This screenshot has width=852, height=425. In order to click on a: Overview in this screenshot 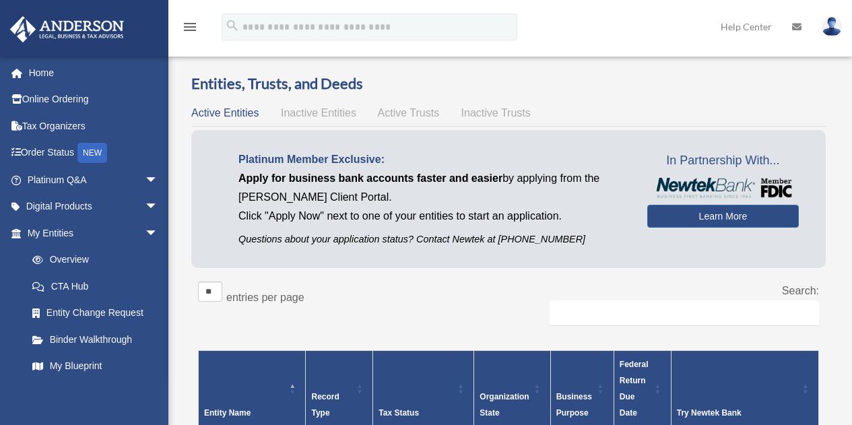, I will do `click(92, 260)`.